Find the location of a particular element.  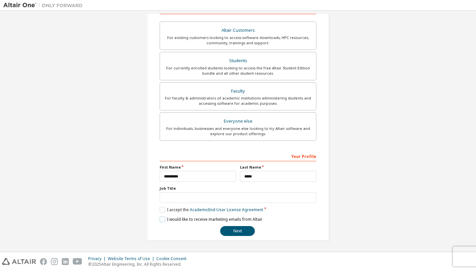

img: instagram.svg is located at coordinates (54, 262).